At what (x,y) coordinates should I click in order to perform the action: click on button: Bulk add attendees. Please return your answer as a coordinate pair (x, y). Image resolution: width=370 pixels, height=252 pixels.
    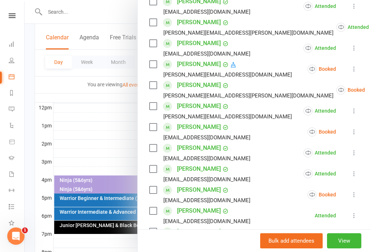
    Looking at the image, I should click on (291, 241).